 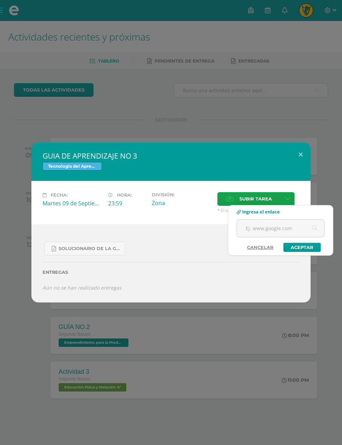 I want to click on span: SOLUCIONARIO DE LA GUIA 3 FUNCIONES..pdf, so click(x=90, y=249).